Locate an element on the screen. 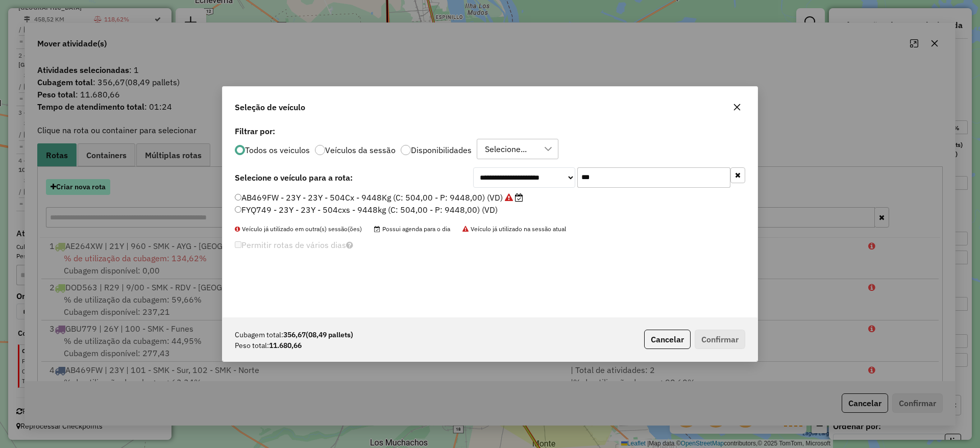 This screenshot has width=980, height=448. strong: Selecione o veículo para a rota: is located at coordinates (294, 177).